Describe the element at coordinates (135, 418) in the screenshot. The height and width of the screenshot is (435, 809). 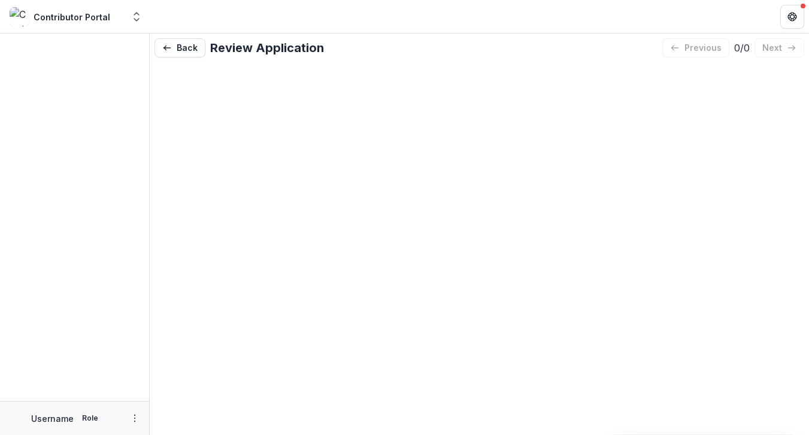
I see `button: More` at that location.